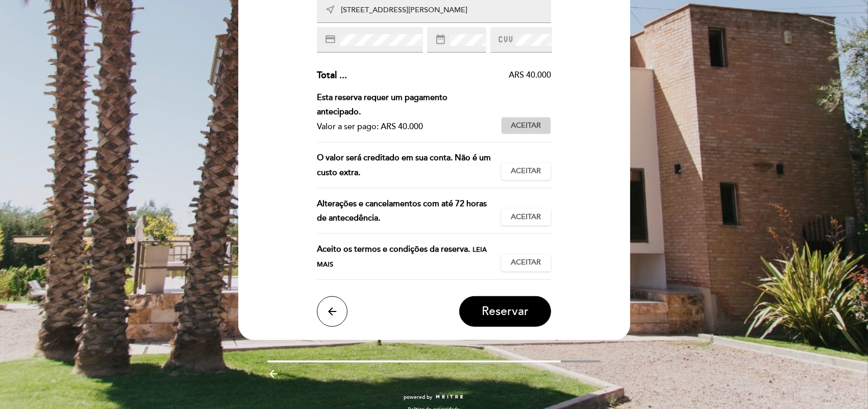 This screenshot has height=409, width=868. Describe the element at coordinates (332, 312) in the screenshot. I see `i: arrow_back` at that location.